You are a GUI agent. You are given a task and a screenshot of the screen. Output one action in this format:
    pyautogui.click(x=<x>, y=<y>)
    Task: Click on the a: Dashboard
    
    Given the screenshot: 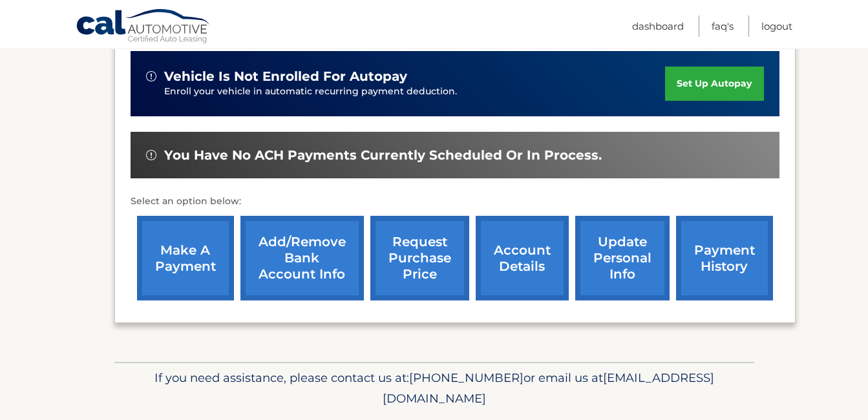 What is the action you would take?
    pyautogui.click(x=658, y=26)
    